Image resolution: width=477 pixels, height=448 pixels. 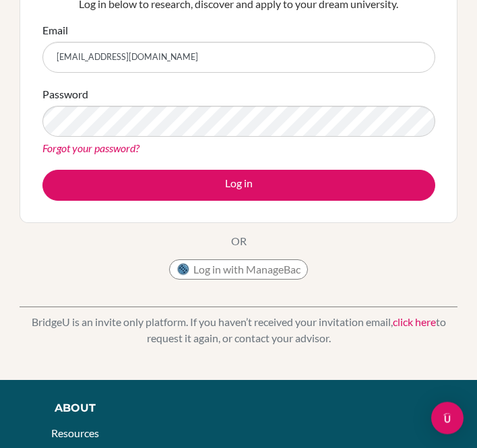 I want to click on button: Log in, so click(x=238, y=186).